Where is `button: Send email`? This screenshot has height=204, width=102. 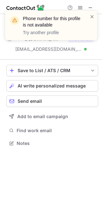
button: Send email is located at coordinates (52, 101).